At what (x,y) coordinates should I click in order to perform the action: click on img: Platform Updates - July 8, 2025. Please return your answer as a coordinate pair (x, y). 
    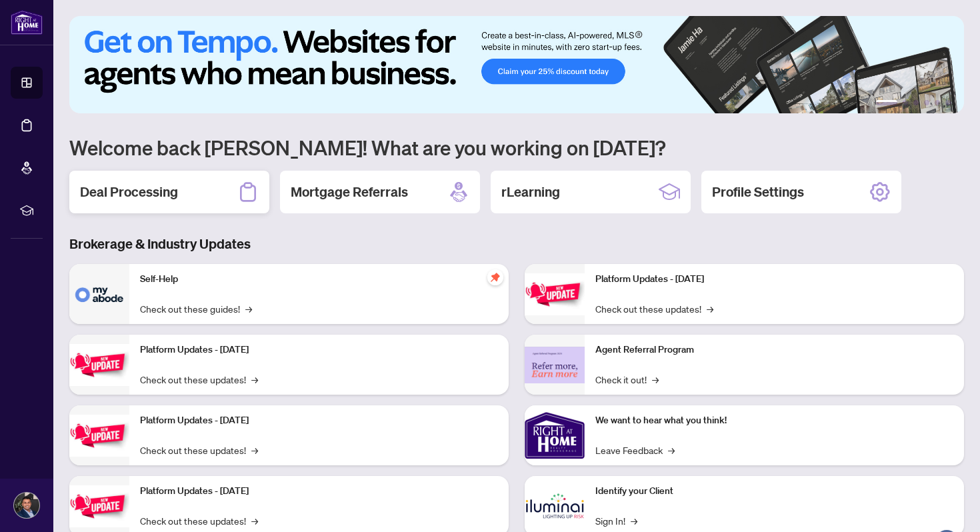
    Looking at the image, I should click on (99, 506).